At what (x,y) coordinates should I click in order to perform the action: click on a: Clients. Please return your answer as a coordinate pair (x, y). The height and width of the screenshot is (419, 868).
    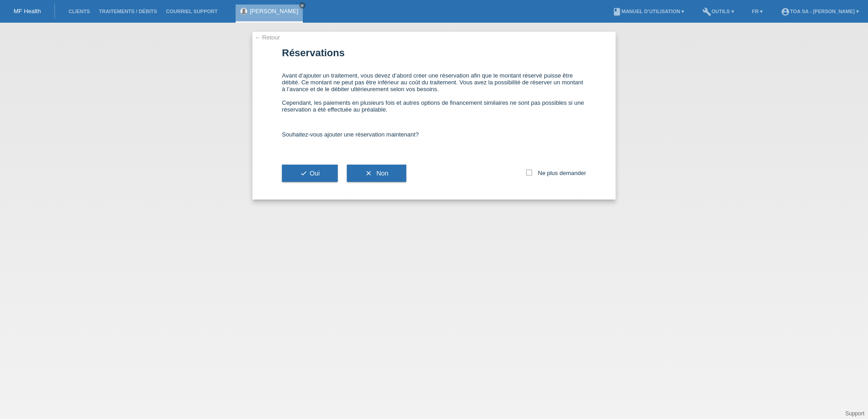
    Looking at the image, I should click on (79, 11).